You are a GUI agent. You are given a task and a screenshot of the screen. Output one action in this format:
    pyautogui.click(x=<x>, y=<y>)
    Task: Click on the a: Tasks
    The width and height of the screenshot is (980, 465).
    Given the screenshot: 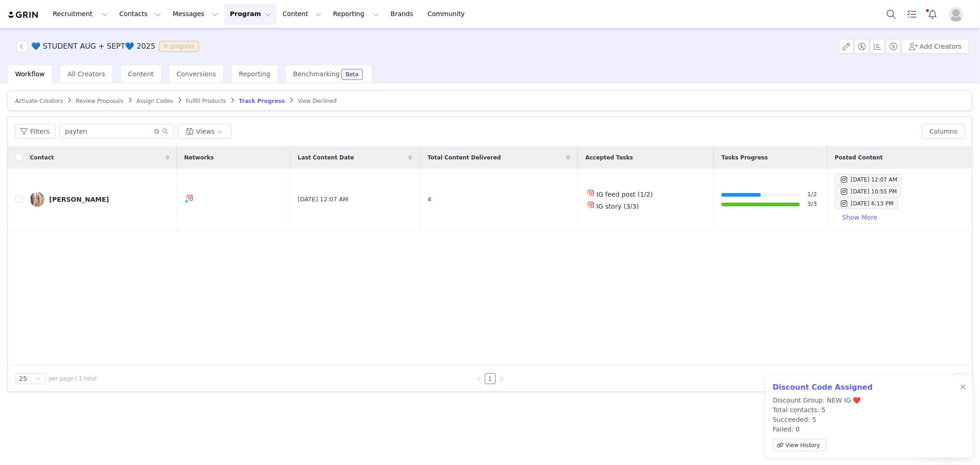 What is the action you would take?
    pyautogui.click(x=912, y=14)
    